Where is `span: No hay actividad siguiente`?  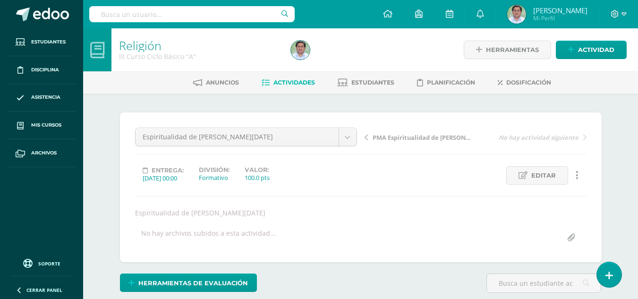
span: No hay actividad siguiente is located at coordinates (538, 137).